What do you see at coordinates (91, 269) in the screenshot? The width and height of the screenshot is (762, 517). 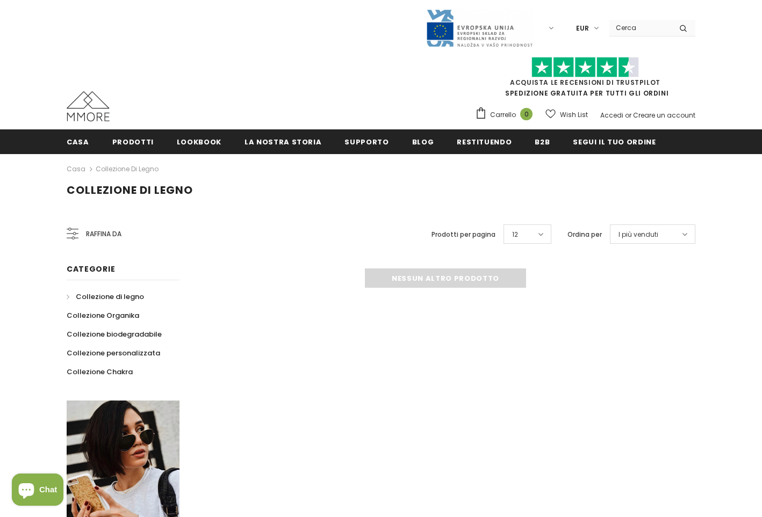 I see `span: Categorie` at bounding box center [91, 269].